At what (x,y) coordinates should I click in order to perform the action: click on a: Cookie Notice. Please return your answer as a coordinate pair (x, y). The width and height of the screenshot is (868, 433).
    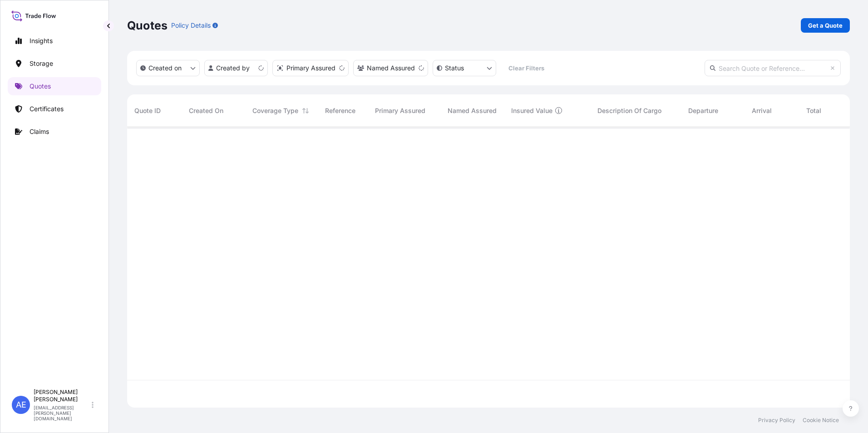
    Looking at the image, I should click on (821, 420).